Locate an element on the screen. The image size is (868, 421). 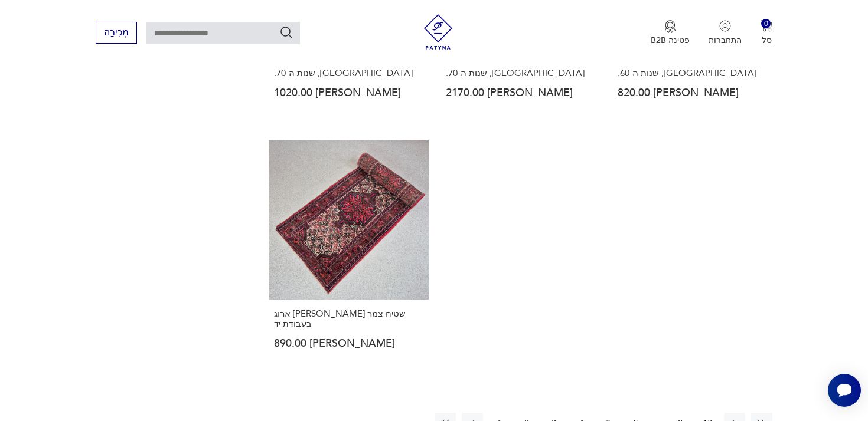
font: 0 is located at coordinates (766, 23).